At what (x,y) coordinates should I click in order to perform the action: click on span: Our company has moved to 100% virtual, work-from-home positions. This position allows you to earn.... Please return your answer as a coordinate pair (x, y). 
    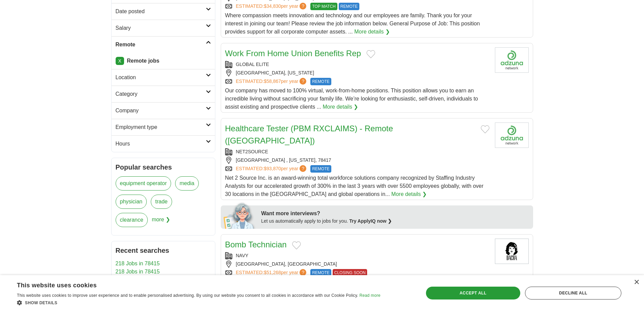
    Looking at the image, I should click on (352, 98).